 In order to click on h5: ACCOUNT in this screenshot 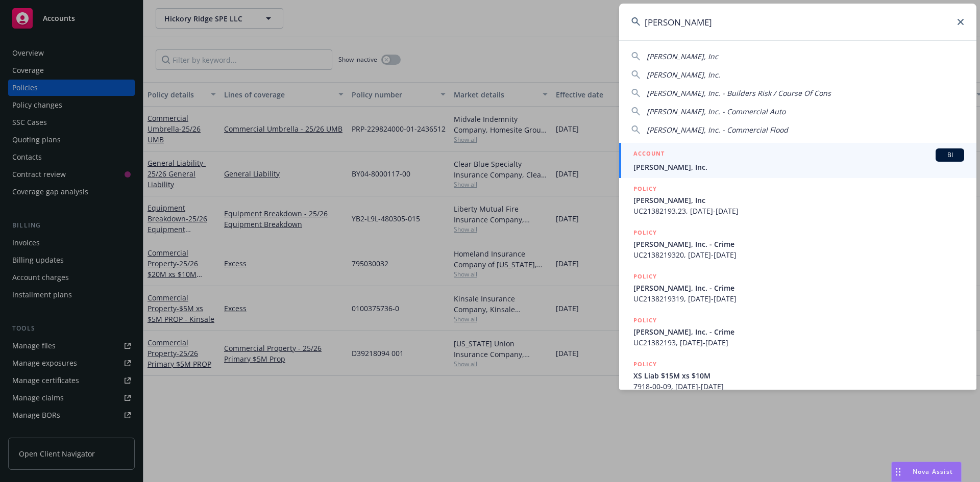, I will do `click(649, 154)`.